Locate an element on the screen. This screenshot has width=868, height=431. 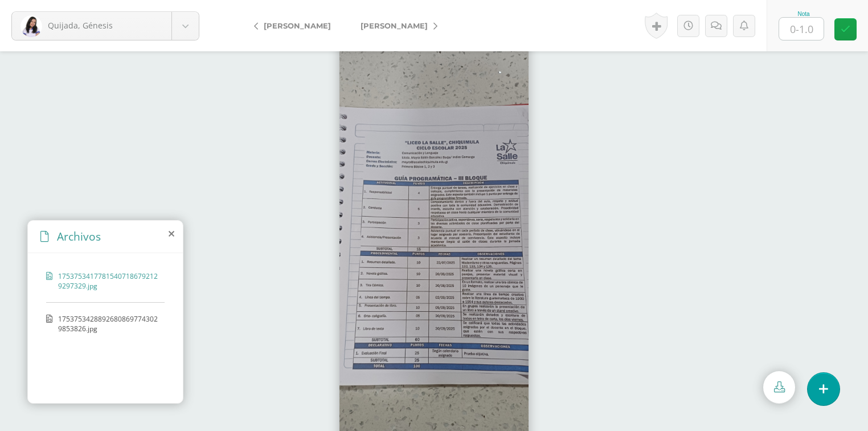
i: close is located at coordinates (171, 234).